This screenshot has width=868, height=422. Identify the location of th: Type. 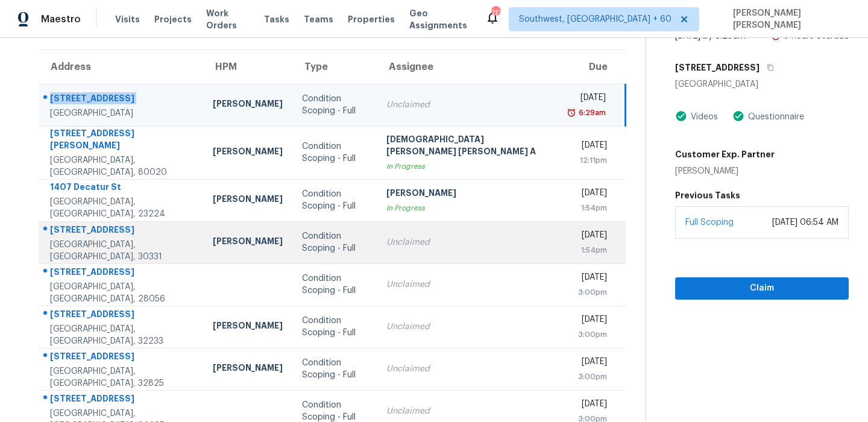
(334, 67).